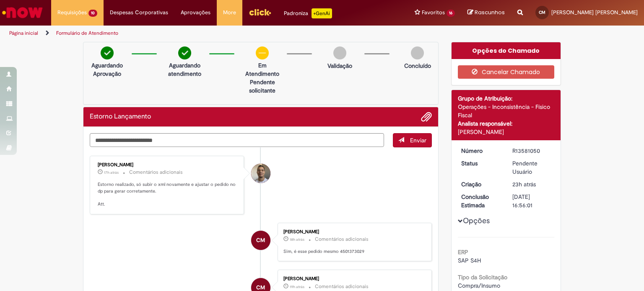  I want to click on p: Aguardando Aprovação, so click(107, 69).